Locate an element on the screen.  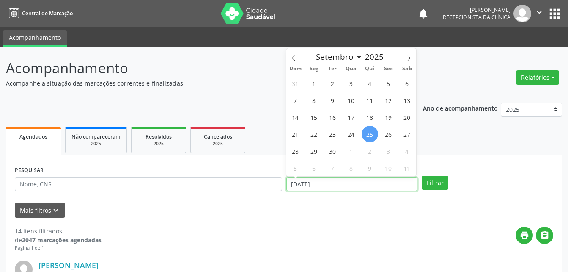
span: Setembro 6, 2025 is located at coordinates (407, 83).